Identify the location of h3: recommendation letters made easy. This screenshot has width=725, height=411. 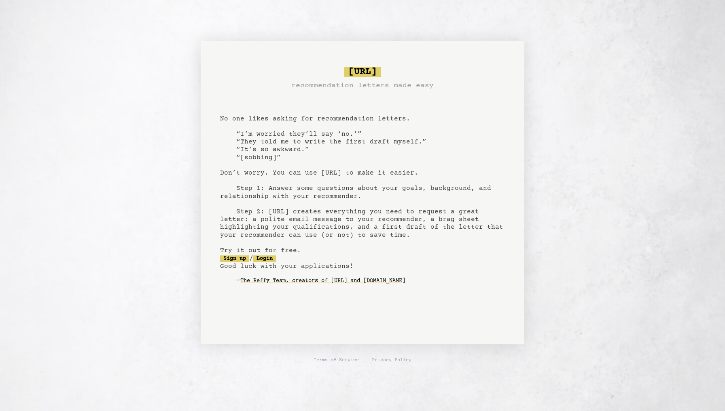
(362, 86).